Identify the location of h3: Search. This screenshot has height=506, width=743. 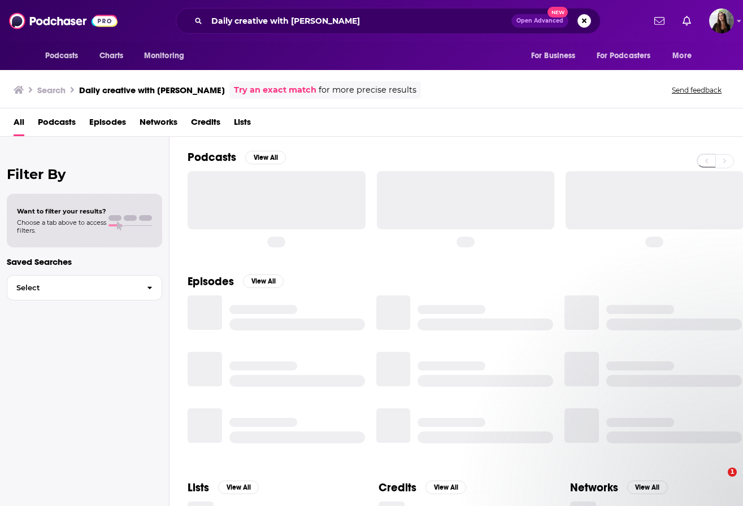
(51, 90).